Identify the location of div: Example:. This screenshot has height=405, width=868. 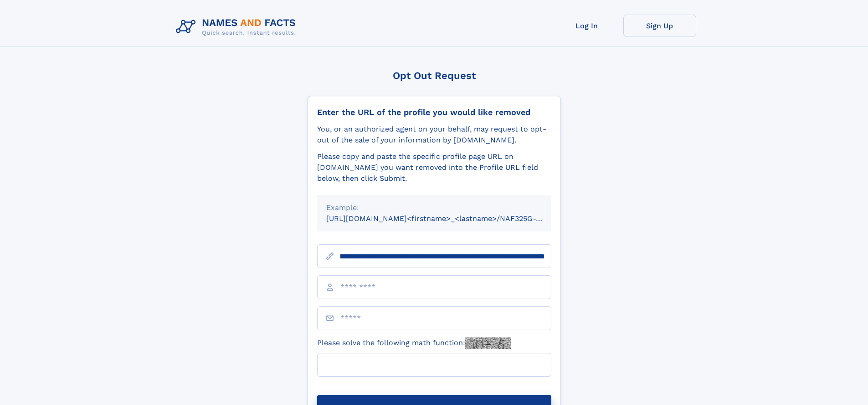
(434, 207).